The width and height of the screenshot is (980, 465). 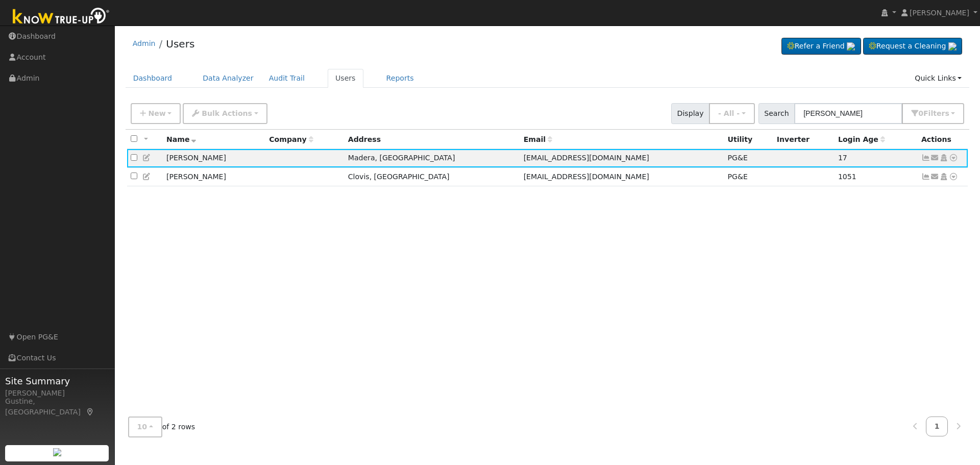 What do you see at coordinates (947, 114) in the screenshot?
I see `span: s` at bounding box center [947, 114].